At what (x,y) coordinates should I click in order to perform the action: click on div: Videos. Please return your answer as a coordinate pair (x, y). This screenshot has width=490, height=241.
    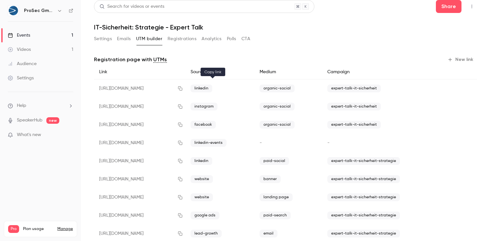
    Looking at the image, I should click on (19, 50).